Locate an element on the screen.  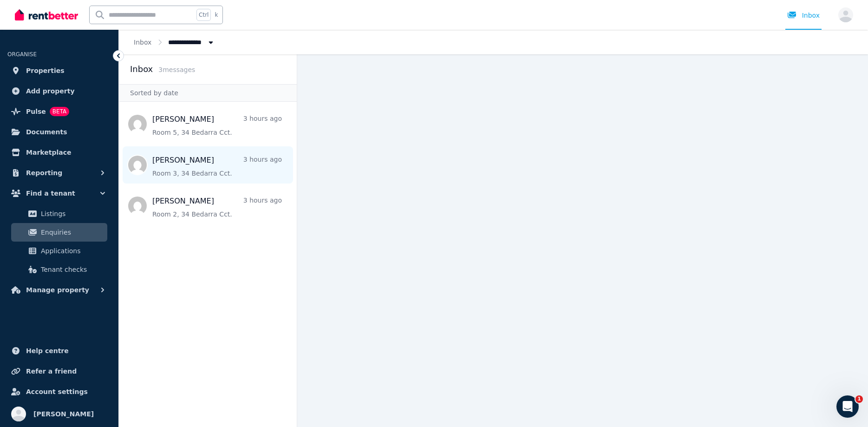
a: Applications is located at coordinates (59, 250).